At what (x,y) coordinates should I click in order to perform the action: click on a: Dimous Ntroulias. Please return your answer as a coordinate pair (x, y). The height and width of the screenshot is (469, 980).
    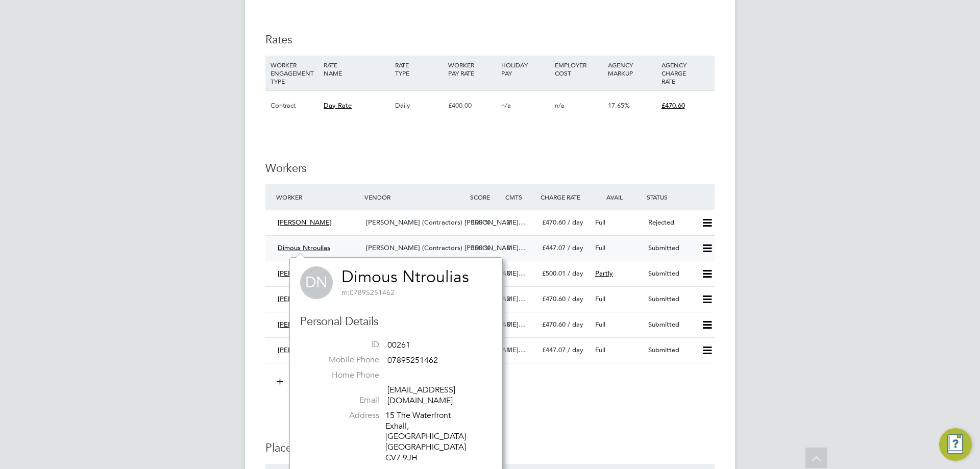
    Looking at the image, I should click on (406, 276).